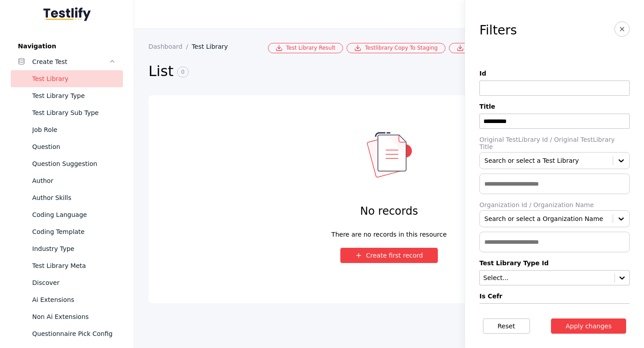 Image resolution: width=644 pixels, height=348 pixels. What do you see at coordinates (74, 181) in the screenshot?
I see `div: Author` at bounding box center [74, 181].